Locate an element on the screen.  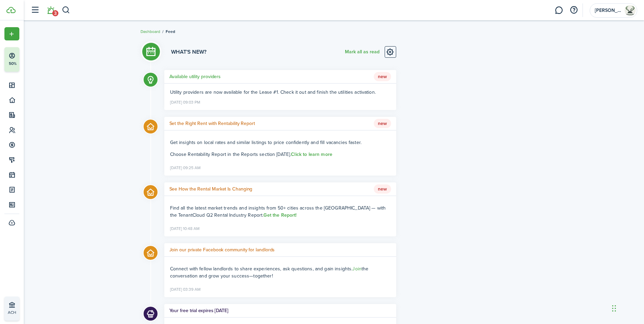
a: Dashboard is located at coordinates (150, 32).